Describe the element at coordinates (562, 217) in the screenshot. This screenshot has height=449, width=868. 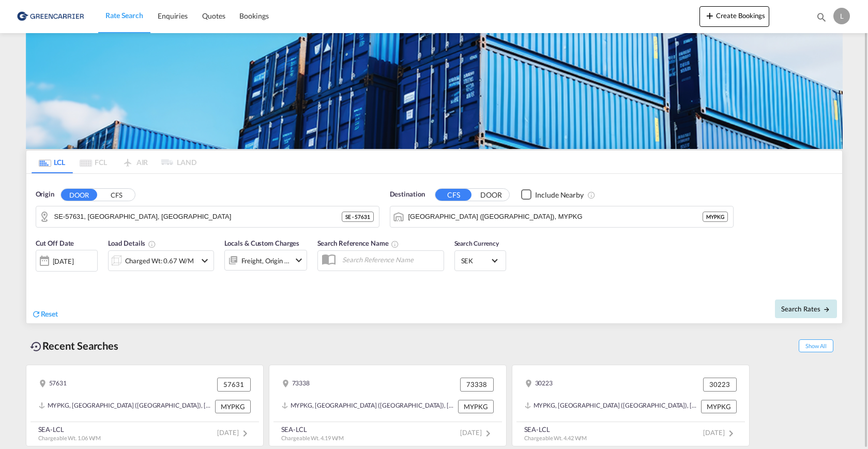
I see `md-input-container: Port Klang (Pelabuhan Klang), MYPKG` at that location.